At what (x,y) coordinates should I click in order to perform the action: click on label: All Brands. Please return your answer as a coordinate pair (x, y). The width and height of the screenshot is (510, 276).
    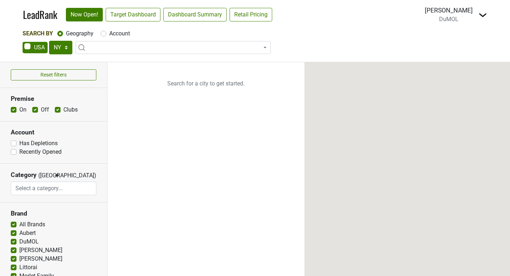
    Looking at the image, I should click on (32, 225).